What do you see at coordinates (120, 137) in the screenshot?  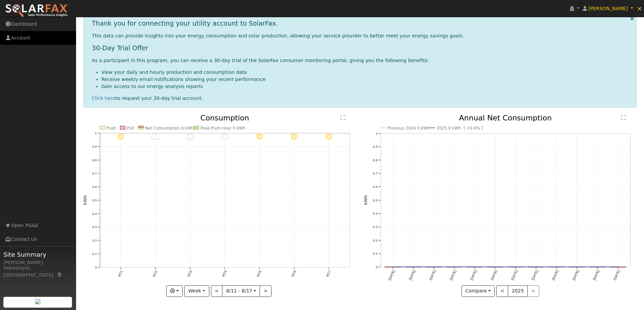 I see `i: 8/11 - Clear` at bounding box center [120, 137].